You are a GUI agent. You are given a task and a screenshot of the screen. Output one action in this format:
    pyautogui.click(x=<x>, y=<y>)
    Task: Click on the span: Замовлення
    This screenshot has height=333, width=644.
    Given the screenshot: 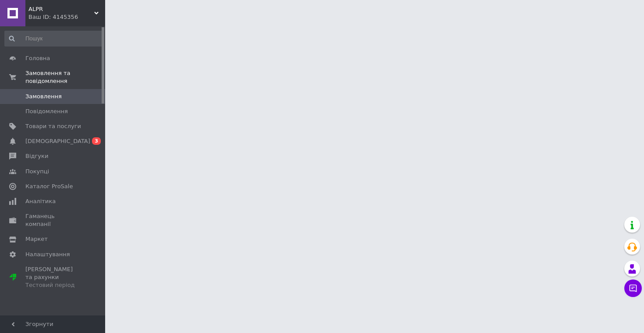 What is the action you would take?
    pyautogui.click(x=43, y=97)
    